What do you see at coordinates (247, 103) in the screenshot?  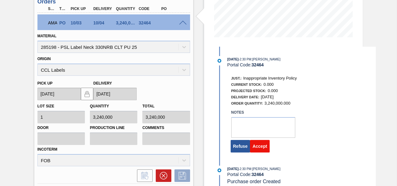 I see `span: Order Quantity:` at bounding box center [247, 103].